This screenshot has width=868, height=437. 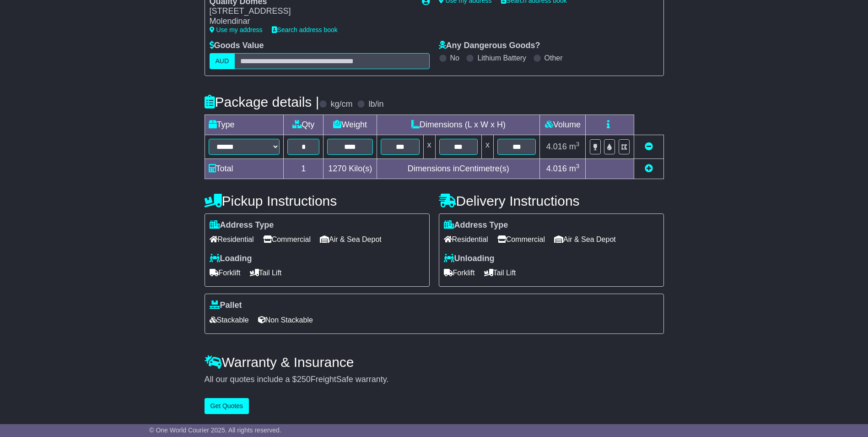 What do you see at coordinates (236, 29) in the screenshot?
I see `a: Use my address` at bounding box center [236, 29].